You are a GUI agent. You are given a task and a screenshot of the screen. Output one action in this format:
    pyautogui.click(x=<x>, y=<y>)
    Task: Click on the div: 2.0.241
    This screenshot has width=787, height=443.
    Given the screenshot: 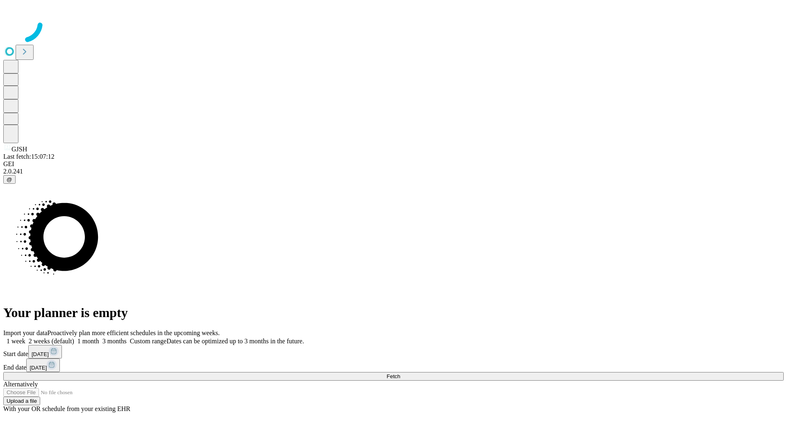 What is the action you would take?
    pyautogui.click(x=393, y=171)
    